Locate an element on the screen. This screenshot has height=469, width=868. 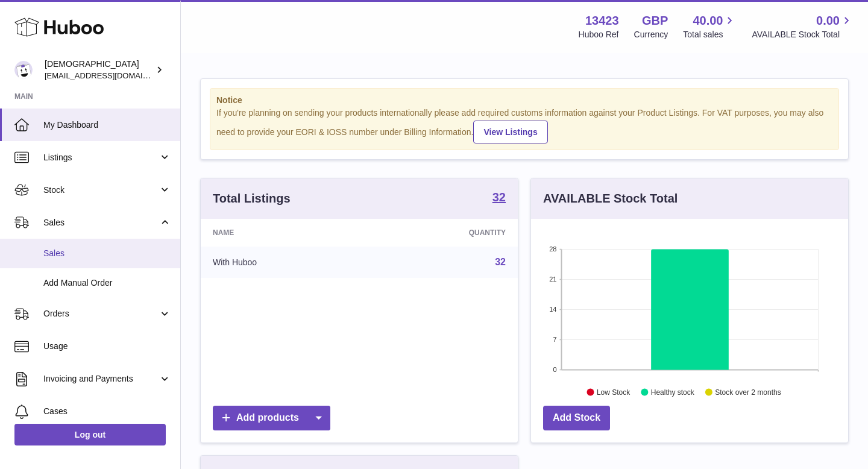
div: Currency is located at coordinates (651, 34).